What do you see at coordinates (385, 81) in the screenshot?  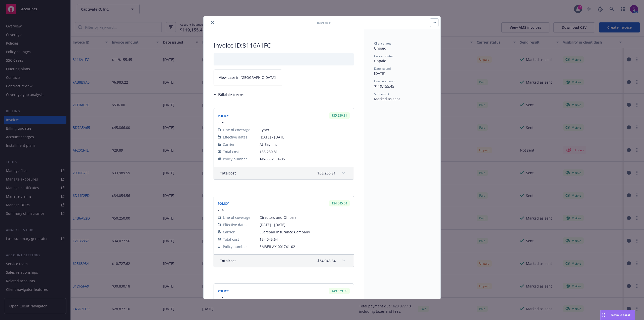 I see `span: Invoice amount` at bounding box center [385, 81].